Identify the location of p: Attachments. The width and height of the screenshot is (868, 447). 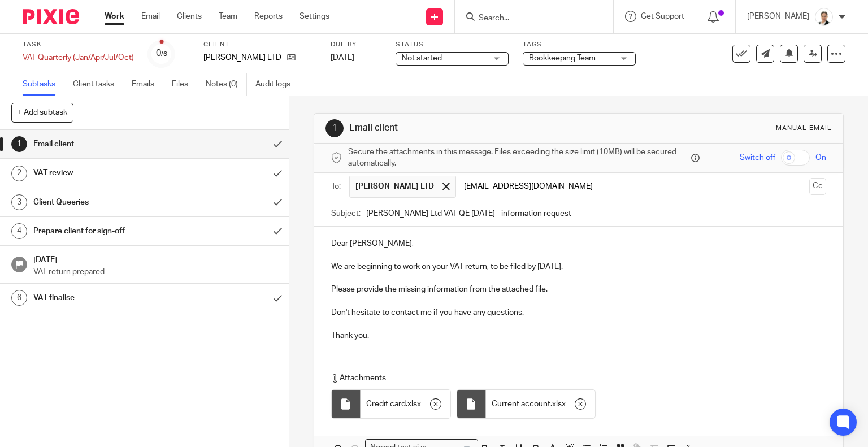
(573, 378).